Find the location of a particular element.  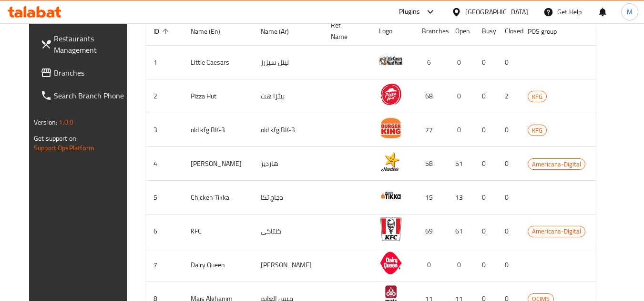

td: 7 is located at coordinates (164, 265).